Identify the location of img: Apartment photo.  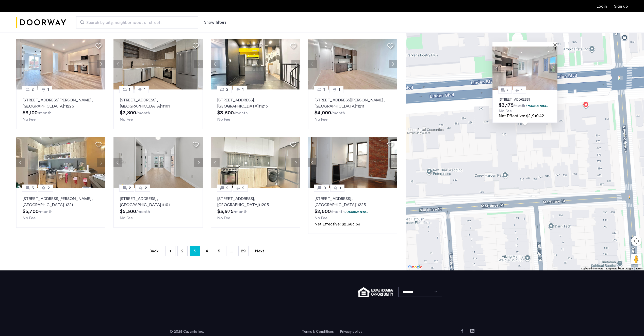
(525, 68).